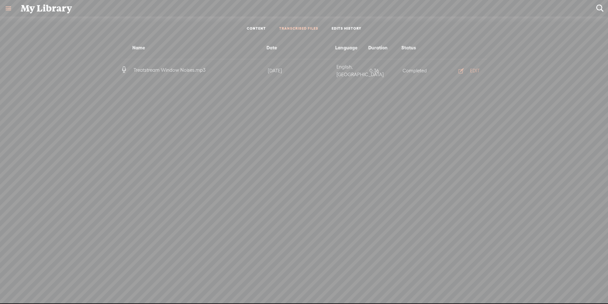 Image resolution: width=608 pixels, height=304 pixels. I want to click on div: Status, so click(417, 48).